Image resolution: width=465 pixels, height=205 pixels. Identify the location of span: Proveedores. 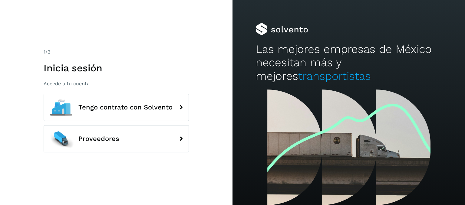
(99, 139).